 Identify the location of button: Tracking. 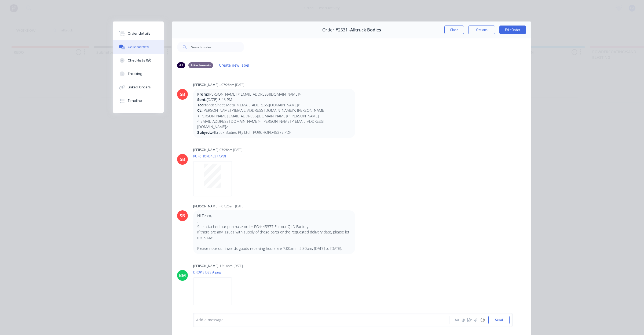
(138, 74).